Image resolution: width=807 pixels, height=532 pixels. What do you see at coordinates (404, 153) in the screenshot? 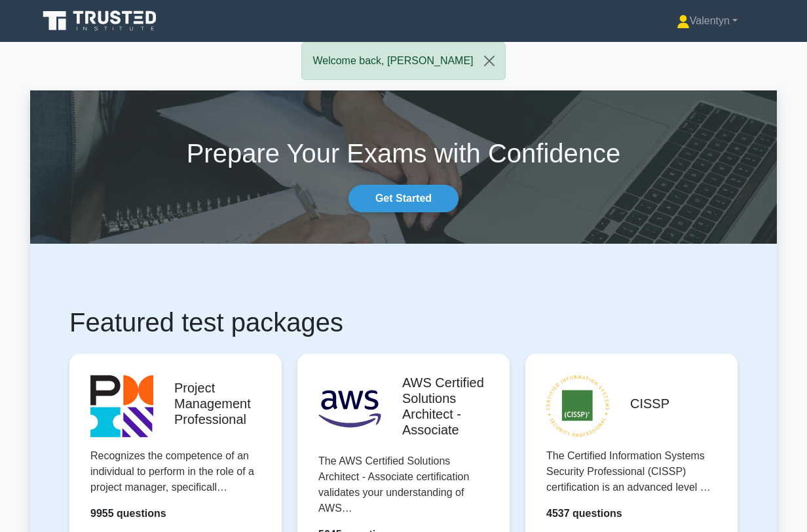
I see `h1: Prepare Your Exams with Confidence` at bounding box center [404, 153].